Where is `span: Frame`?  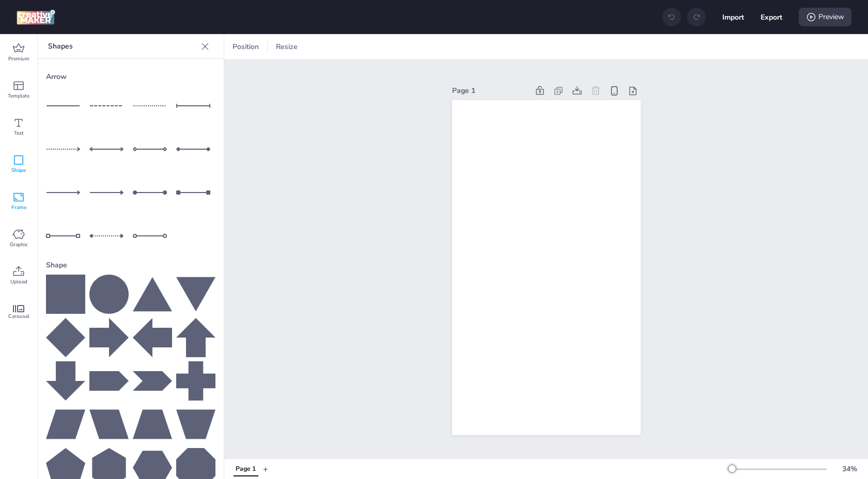 span: Frame is located at coordinates (19, 208).